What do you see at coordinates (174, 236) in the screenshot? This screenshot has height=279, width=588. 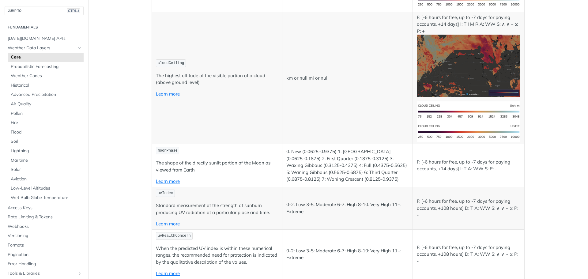 I see `span: uvHealthConcern` at bounding box center [174, 236].